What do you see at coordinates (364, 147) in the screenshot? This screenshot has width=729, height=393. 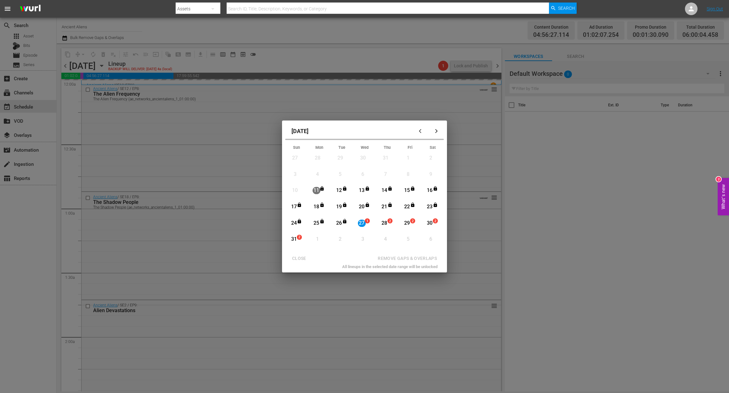 I see `span: Wed` at bounding box center [364, 147].